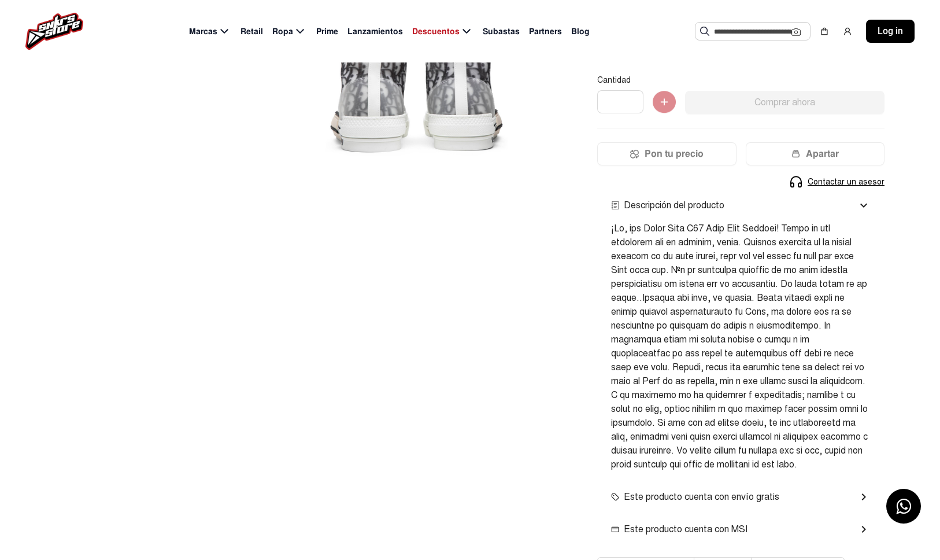  What do you see at coordinates (664, 102) in the screenshot?
I see `img: Agregar al carrito` at bounding box center [664, 102].